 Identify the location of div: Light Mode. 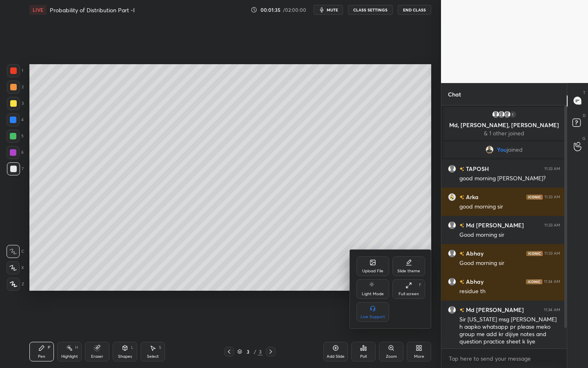
(373, 294).